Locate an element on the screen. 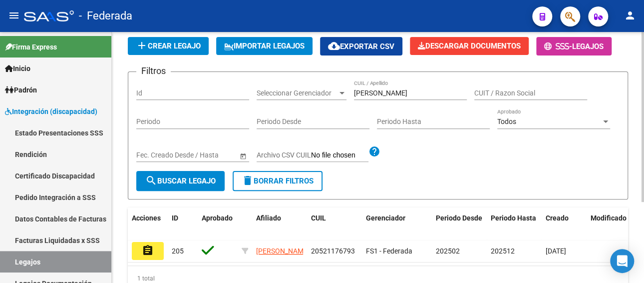 This screenshot has width=644, height=283. button: Descargar Documentos is located at coordinates (470, 46).